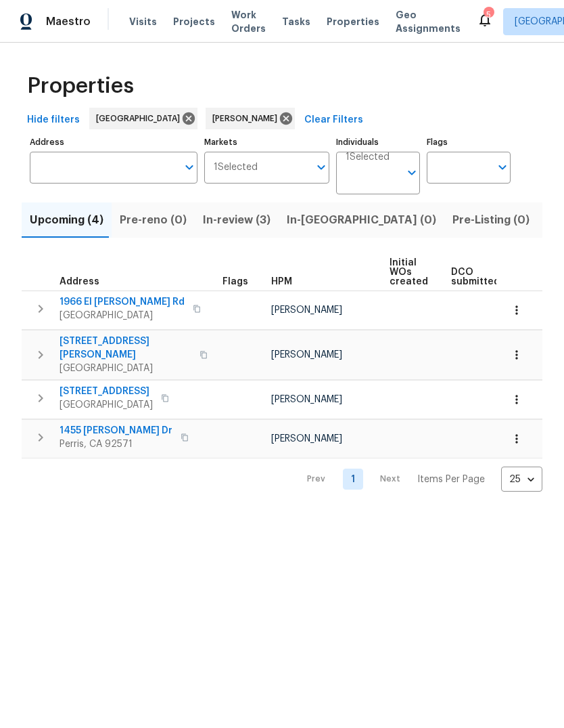 This screenshot has width=564, height=728. Describe the element at coordinates (267, 142) in the screenshot. I see `label: Markets` at that location.